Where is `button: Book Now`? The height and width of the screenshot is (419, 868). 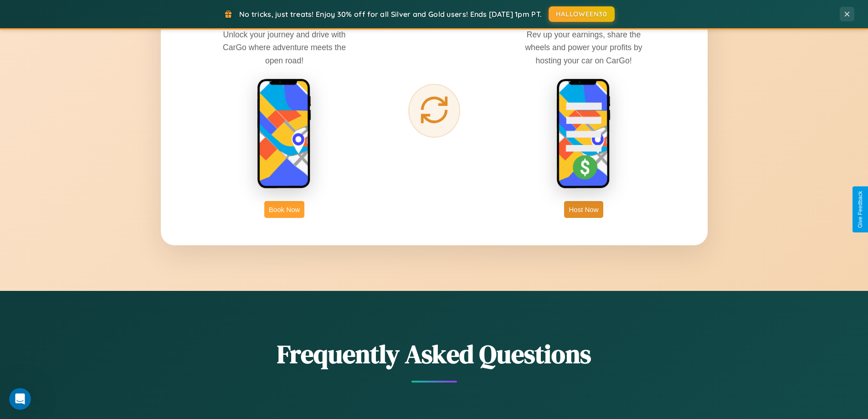
button: Book Now is located at coordinates (284, 209).